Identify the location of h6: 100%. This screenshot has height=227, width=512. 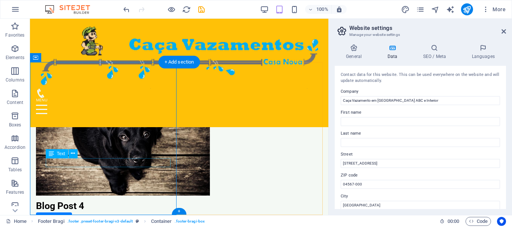
(322, 9).